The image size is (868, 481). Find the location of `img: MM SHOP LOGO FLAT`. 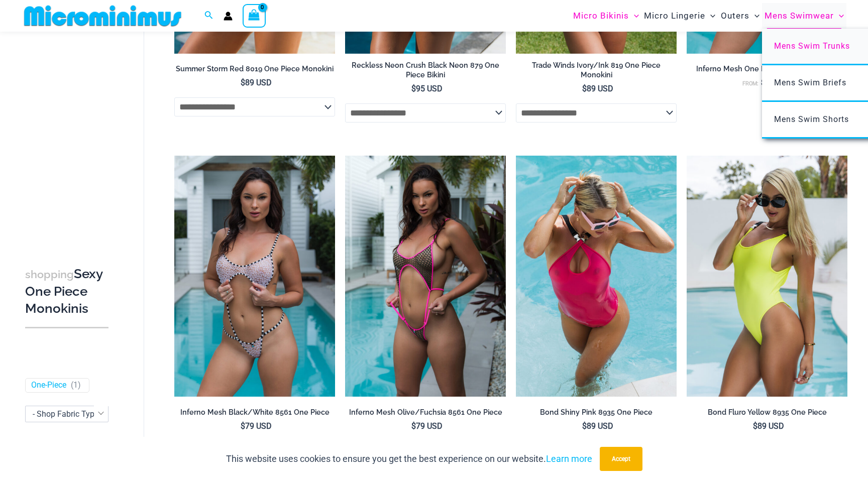

img: MM SHOP LOGO FLAT is located at coordinates (103, 16).